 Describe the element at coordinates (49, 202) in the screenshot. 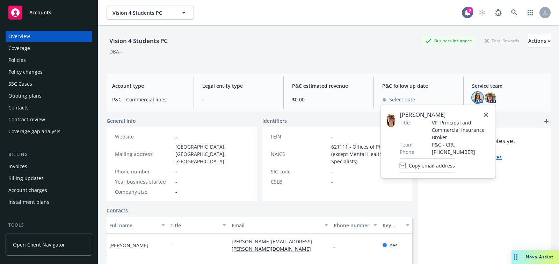

I see `a: Installment plans` at that location.